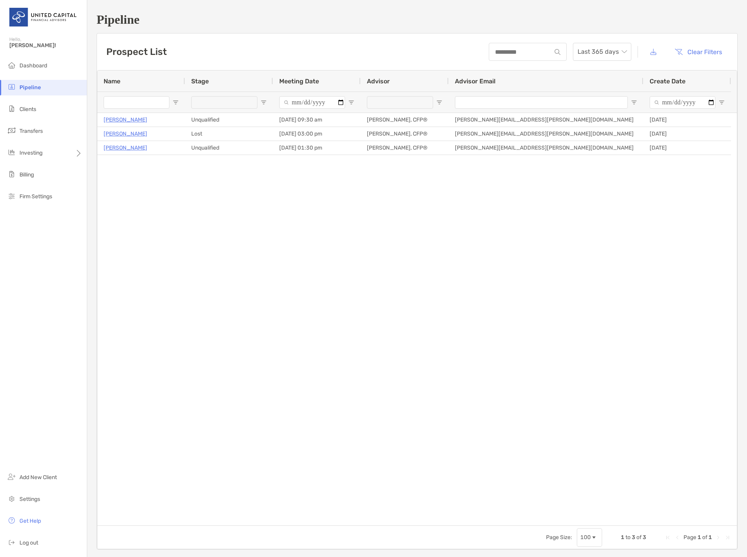  Describe the element at coordinates (112, 81) in the screenshot. I see `span: Name` at that location.